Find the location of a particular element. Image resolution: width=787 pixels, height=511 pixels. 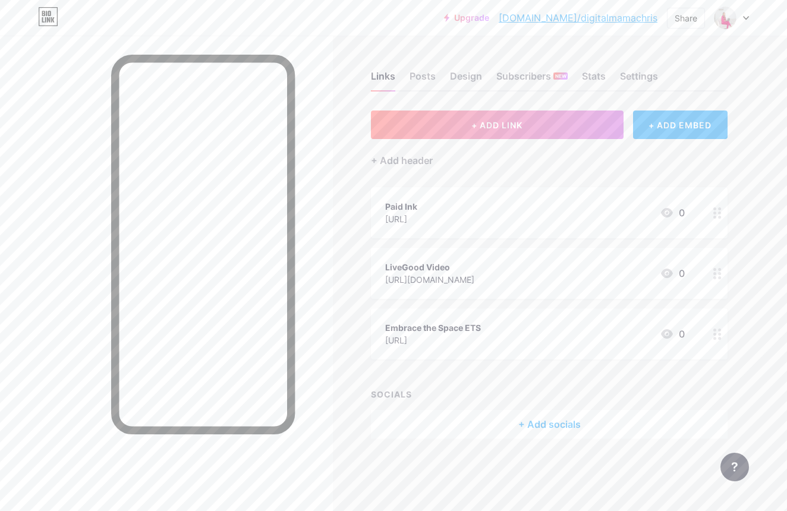

button: + ADD LINK is located at coordinates (497, 125).